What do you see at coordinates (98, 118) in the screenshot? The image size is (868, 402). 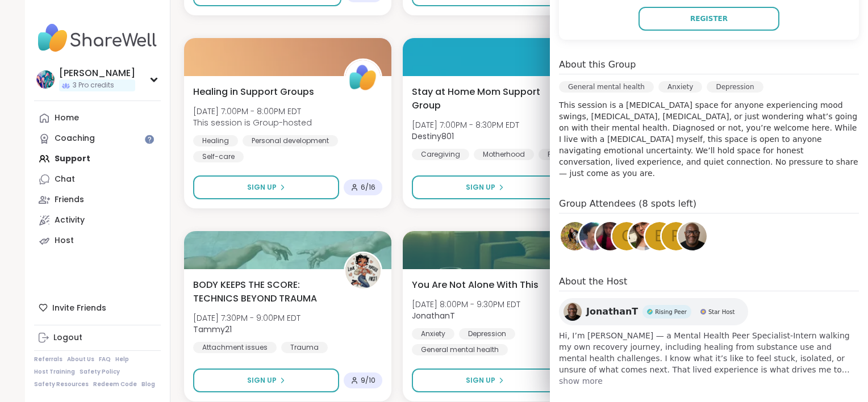 I see `a: Home` at bounding box center [98, 118].